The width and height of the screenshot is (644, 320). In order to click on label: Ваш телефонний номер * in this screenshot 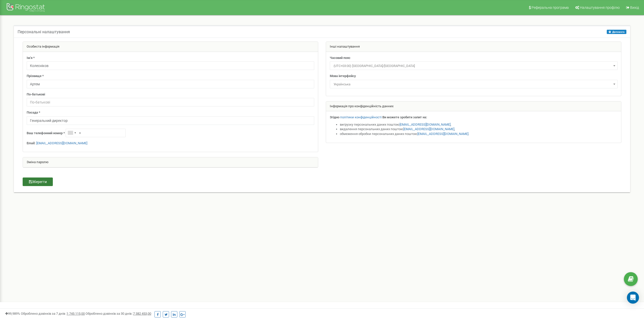, I will do `click(46, 133)`.